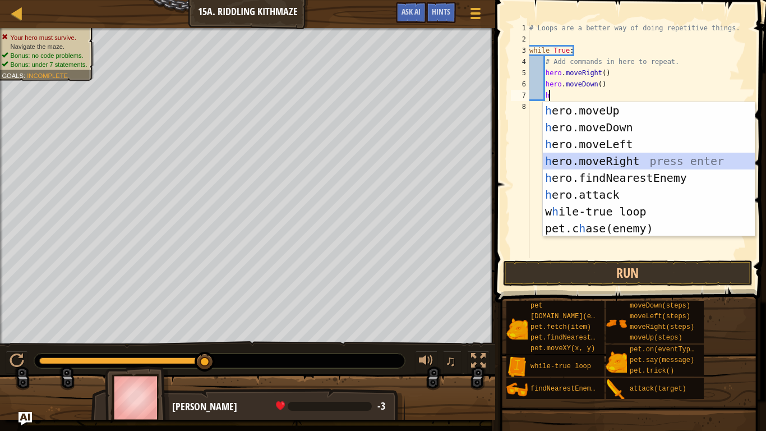 This screenshot has width=766, height=431. What do you see at coordinates (520, 62) in the screenshot?
I see `div: 4` at bounding box center [520, 62].